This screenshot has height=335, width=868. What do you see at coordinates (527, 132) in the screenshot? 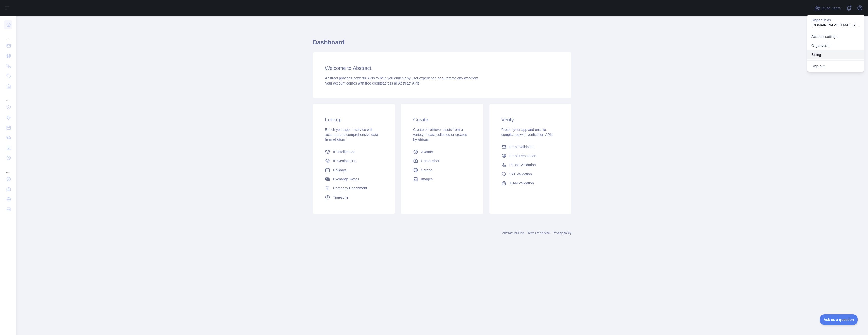
I see `span: Protect your app and ensure compliance with verification APIs` at bounding box center [527, 132].